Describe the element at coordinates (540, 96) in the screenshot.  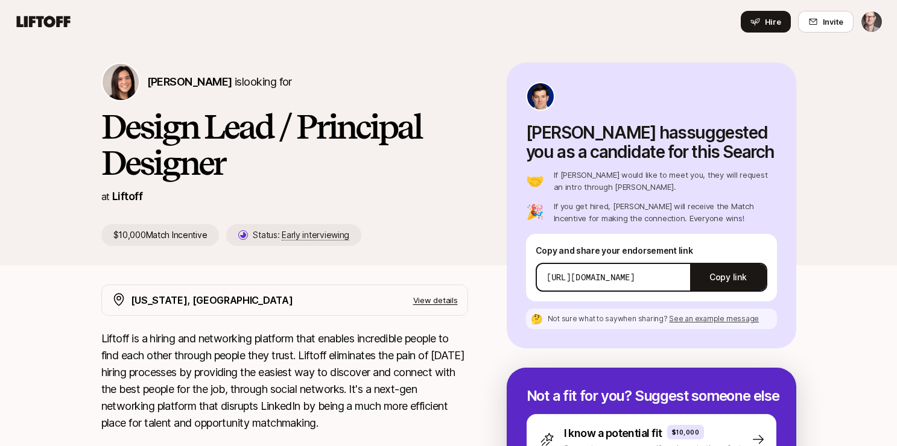
I see `img: ACg8ocID61EeImf-rSe600XU3FvR_PMxysu5FXBpP-R3D0pyaH3u7LjRgQ=s160-c` at that location.